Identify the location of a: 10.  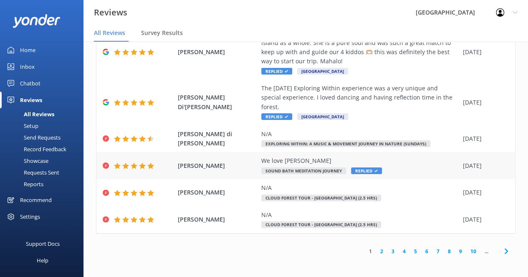
(473, 252).